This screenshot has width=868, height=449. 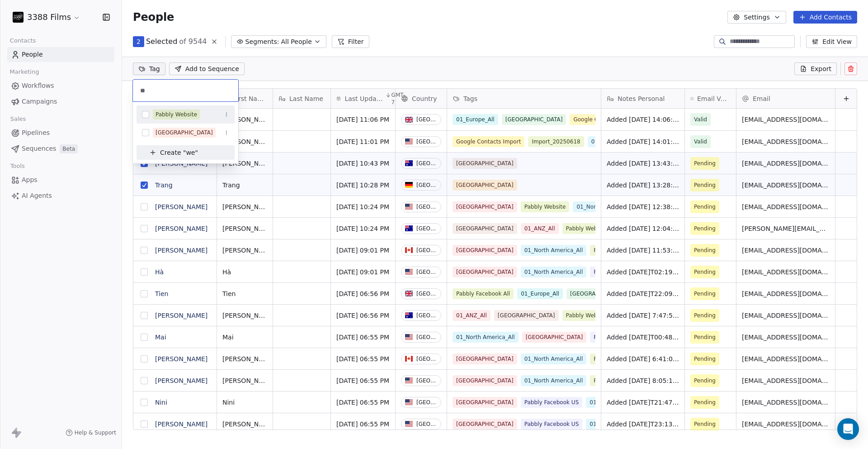 I want to click on div: Pabbly Website, so click(x=176, y=115).